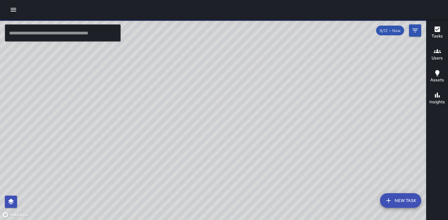 This screenshot has height=220, width=448. What do you see at coordinates (437, 55) in the screenshot?
I see `button: Users` at bounding box center [437, 55].